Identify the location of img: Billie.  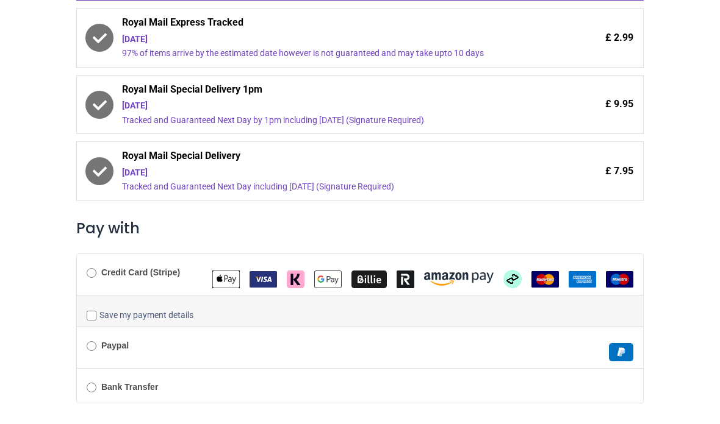
(369, 279).